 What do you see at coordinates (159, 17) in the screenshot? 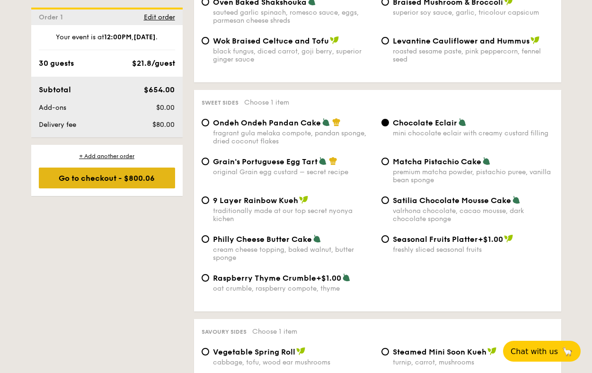
I see `span: Edit order` at bounding box center [159, 17].